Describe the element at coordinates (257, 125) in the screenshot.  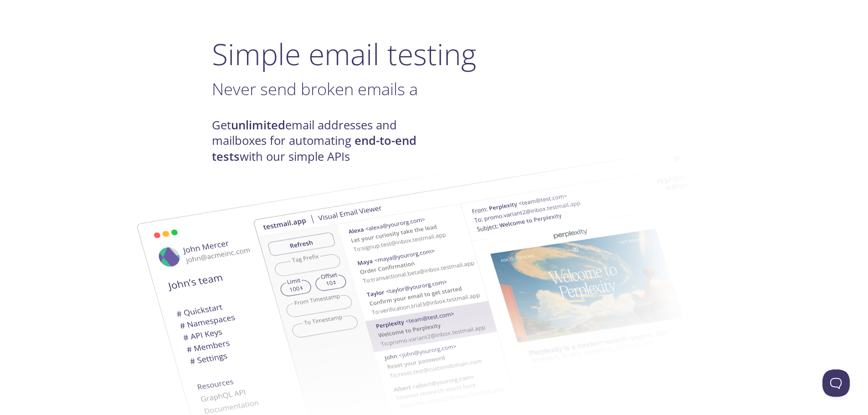
I see `strong: unlimited` at that location.